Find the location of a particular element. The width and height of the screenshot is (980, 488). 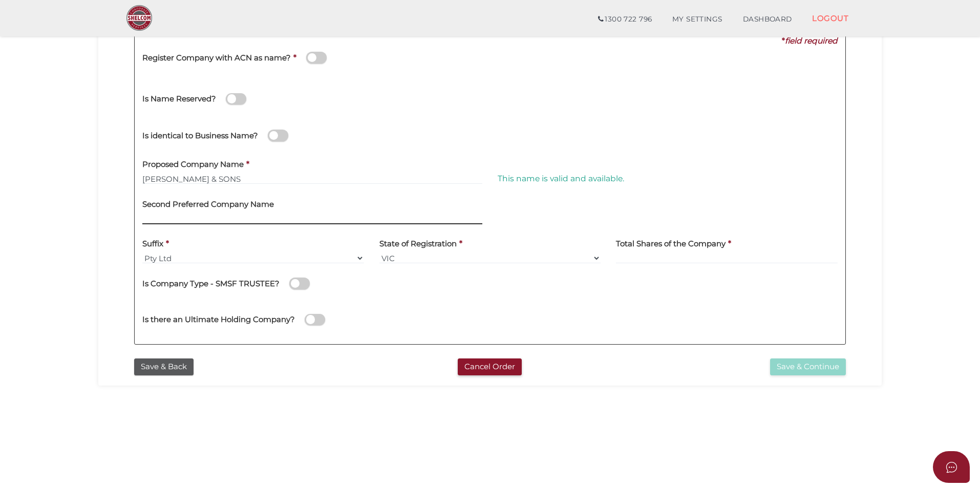

span: This name is valid and available. is located at coordinates (560, 178).